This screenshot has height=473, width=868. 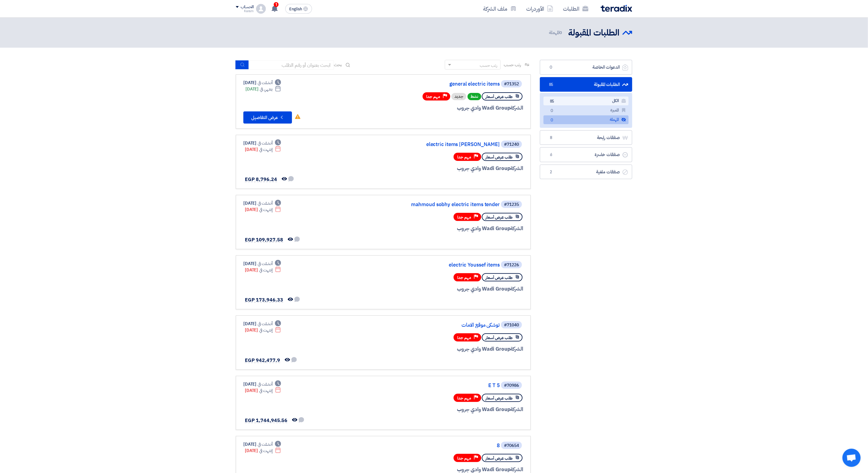 I want to click on div: #71235, so click(x=512, y=204).